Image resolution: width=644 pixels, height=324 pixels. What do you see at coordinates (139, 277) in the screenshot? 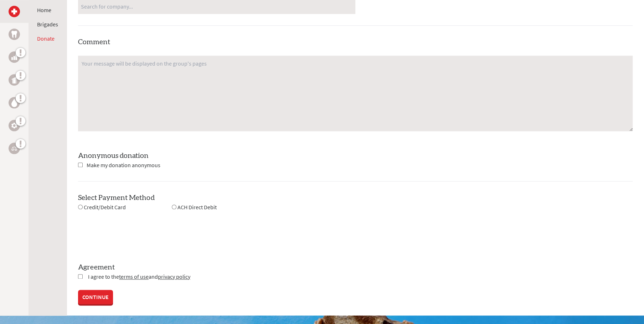
I see `span: I agree to the and` at bounding box center [139, 277].